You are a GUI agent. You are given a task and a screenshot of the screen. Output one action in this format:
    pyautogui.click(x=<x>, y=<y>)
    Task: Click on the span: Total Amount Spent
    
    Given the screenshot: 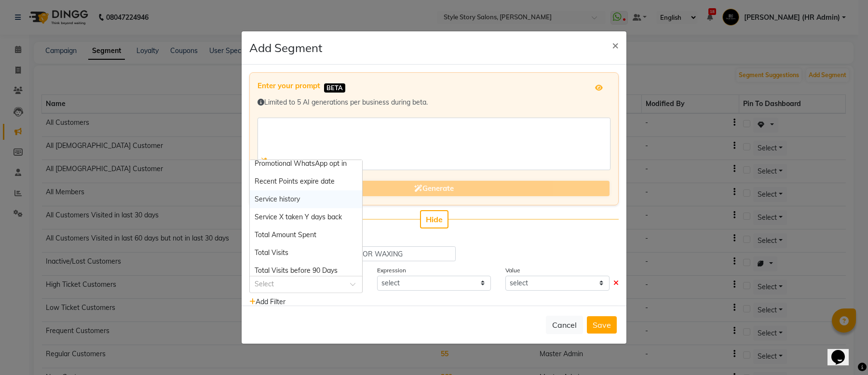 What is the action you would take?
    pyautogui.click(x=285, y=235)
    